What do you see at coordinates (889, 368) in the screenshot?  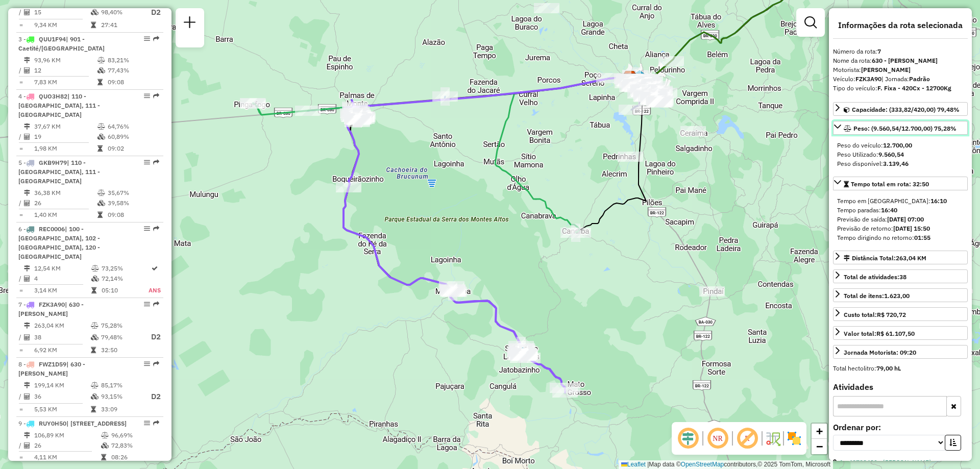 I see `strong: 79,00 hL` at bounding box center [889, 368].